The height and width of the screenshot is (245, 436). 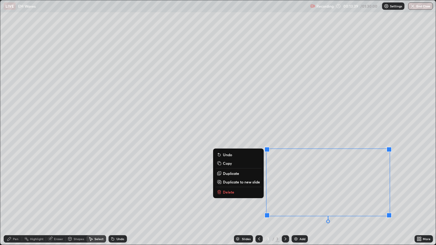 I want to click on div: Shapes, so click(x=79, y=239).